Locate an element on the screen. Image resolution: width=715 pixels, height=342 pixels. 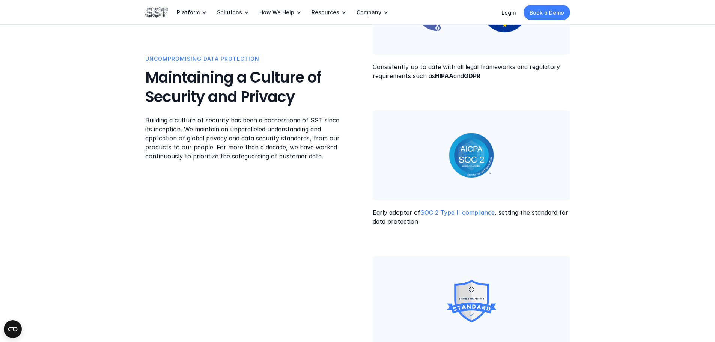
img: AICPA SOC 2 logo is located at coordinates (472, 155).